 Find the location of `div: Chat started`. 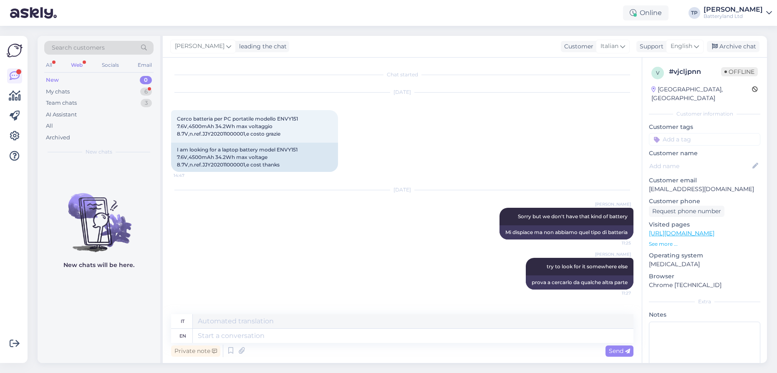

div: Chat started is located at coordinates (402, 75).